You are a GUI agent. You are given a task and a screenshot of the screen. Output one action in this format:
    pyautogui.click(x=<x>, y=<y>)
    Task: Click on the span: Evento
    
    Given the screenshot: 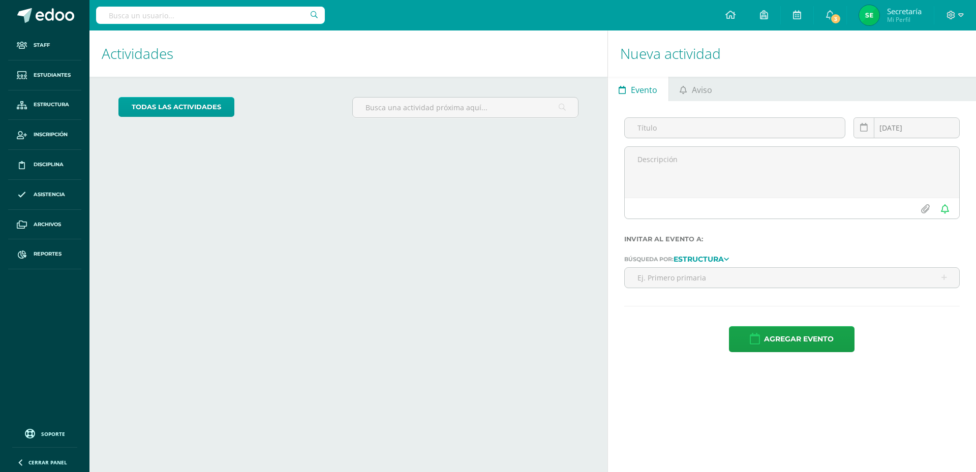 What is the action you would take?
    pyautogui.click(x=644, y=90)
    